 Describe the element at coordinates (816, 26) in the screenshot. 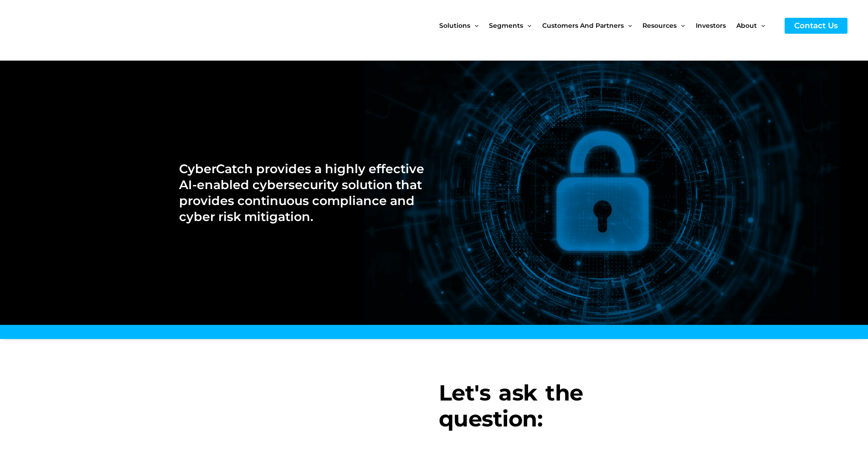

I see `div: Contact Us` at that location.